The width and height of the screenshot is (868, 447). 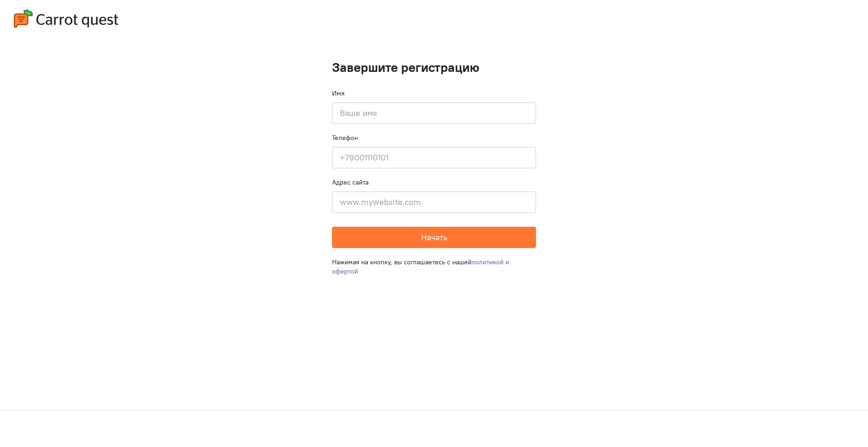 What do you see at coordinates (434, 67) in the screenshot?
I see `h1: Завершите регистрацию` at bounding box center [434, 67].